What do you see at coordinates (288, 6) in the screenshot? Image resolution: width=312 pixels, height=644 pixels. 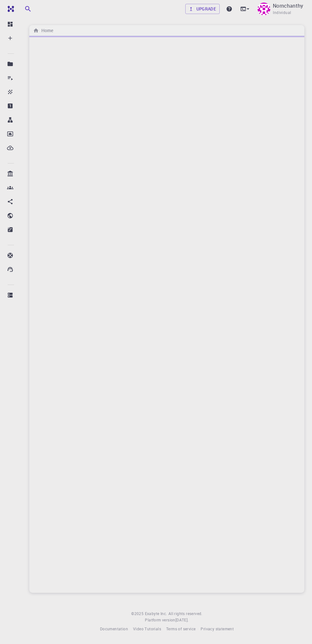 I see `p: Nornchanthy` at bounding box center [288, 6].